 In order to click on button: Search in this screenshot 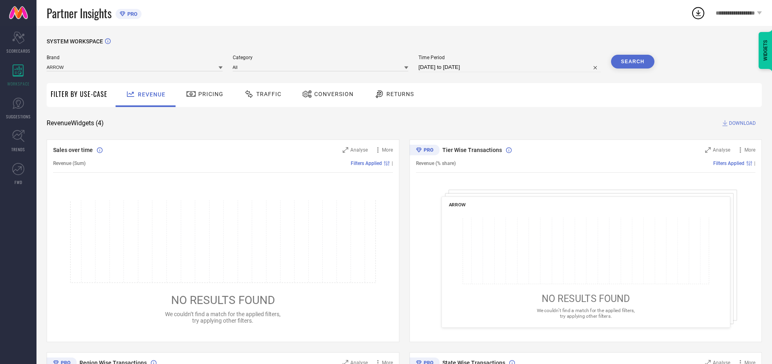, I will do `click(633, 62)`.